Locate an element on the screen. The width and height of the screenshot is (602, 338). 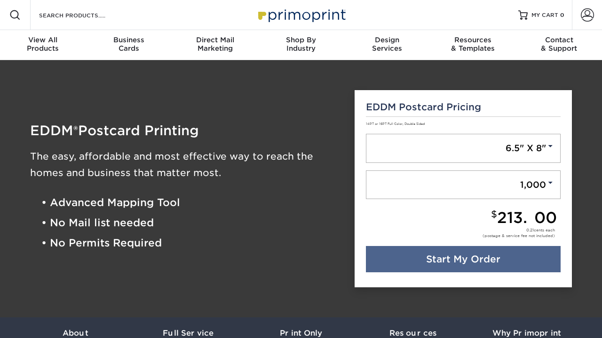
img: Primoprint is located at coordinates (301, 15).